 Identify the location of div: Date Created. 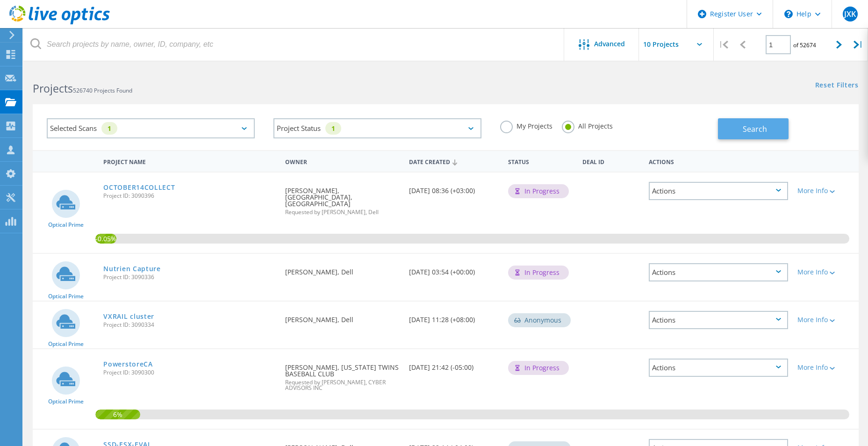
(454, 162).